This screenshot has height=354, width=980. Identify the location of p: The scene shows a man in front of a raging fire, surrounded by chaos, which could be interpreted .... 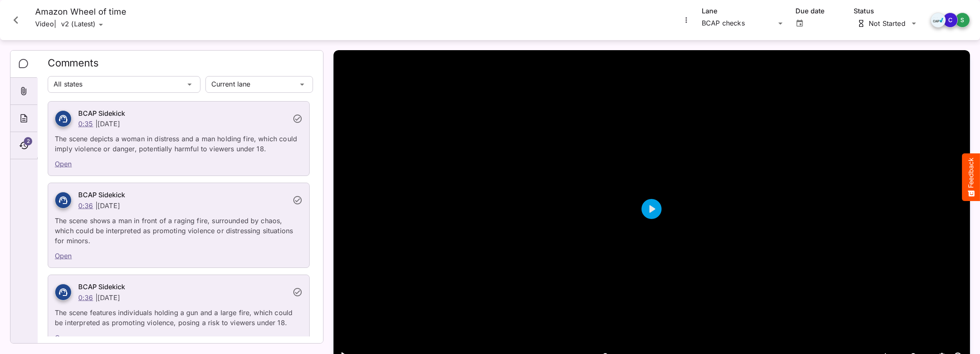
(179, 228).